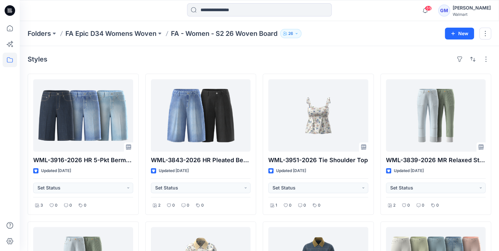 This screenshot has height=251, width=499. Describe the element at coordinates (111, 34) in the screenshot. I see `a: FA Epic D34 Womens Woven` at that location.